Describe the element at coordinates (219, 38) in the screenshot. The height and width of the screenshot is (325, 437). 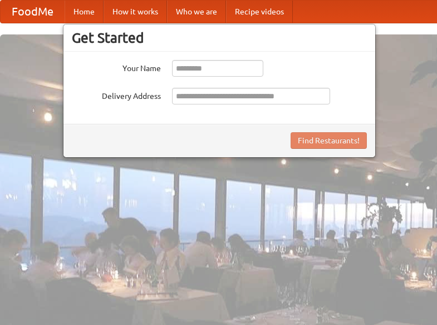
I see `h3: Get Started` at that location.